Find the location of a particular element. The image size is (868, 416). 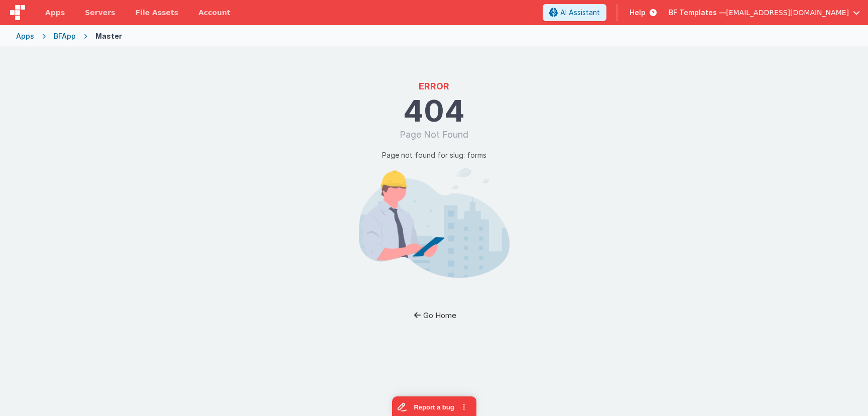

div: BFApp is located at coordinates (65, 36).